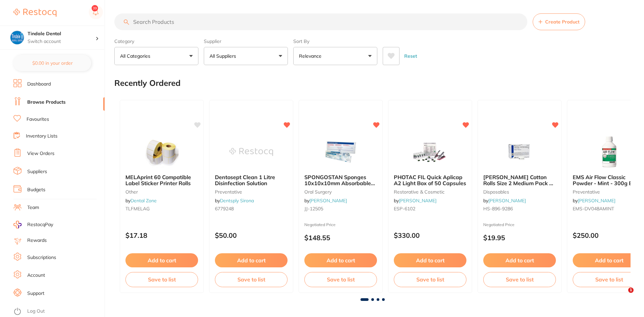  I want to click on small: preventative, so click(251, 192).